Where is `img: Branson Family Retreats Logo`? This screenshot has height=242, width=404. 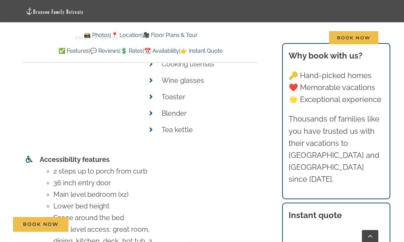
img: Branson Family Retreats Logo is located at coordinates (55, 11).